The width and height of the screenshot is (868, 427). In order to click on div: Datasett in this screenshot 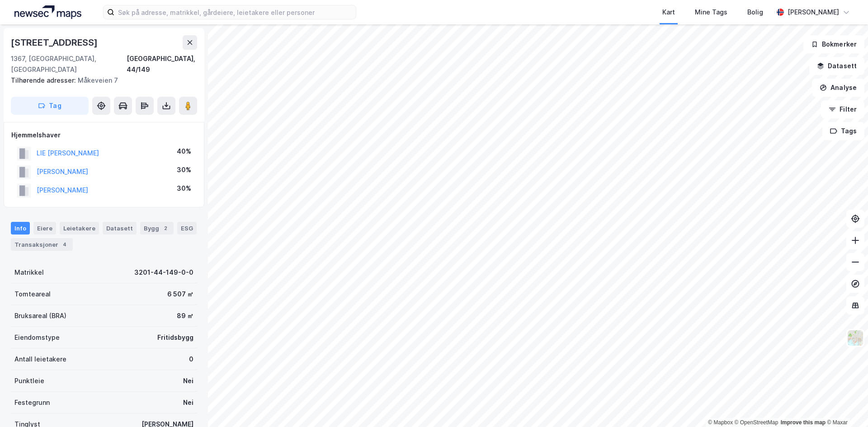, I will do `click(119, 228)`.